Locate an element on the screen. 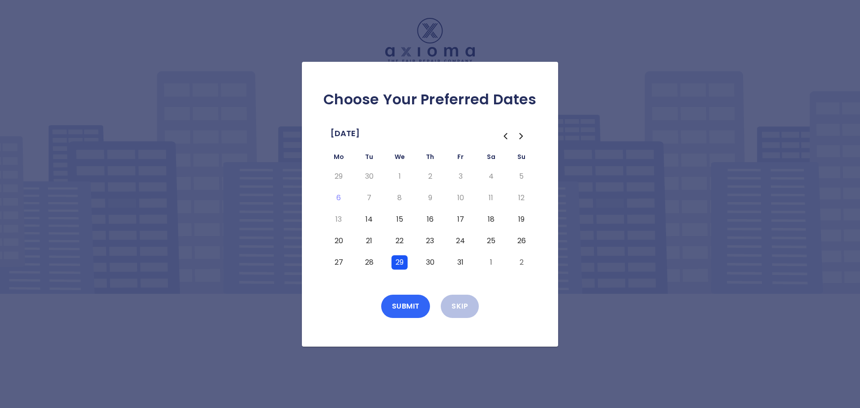 Image resolution: width=860 pixels, height=408 pixels. th: Saturday is located at coordinates (491, 159).